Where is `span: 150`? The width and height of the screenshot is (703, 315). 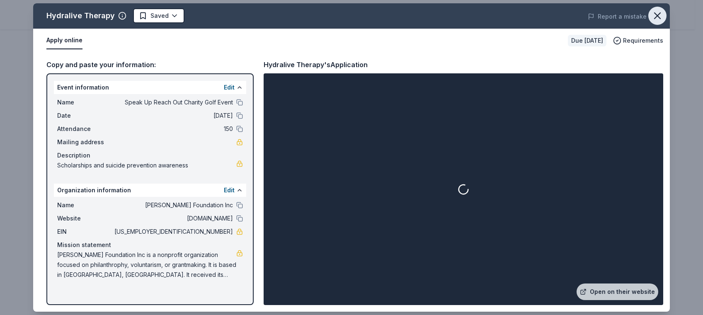
span: 150 is located at coordinates (173, 129).